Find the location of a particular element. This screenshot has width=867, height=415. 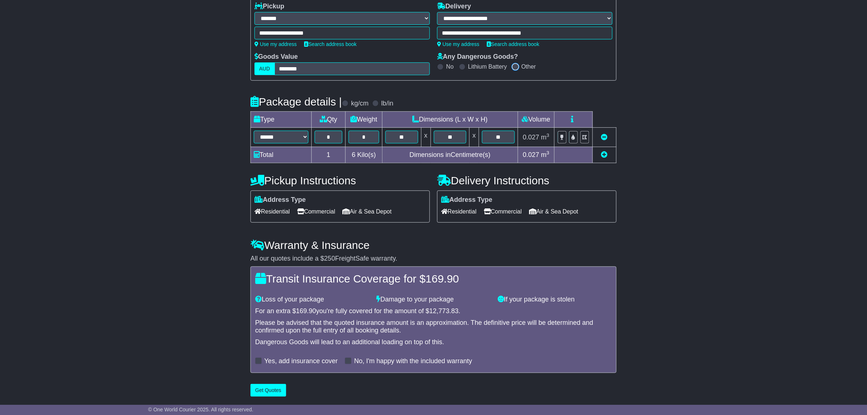

label: Goods Value is located at coordinates (276, 57).